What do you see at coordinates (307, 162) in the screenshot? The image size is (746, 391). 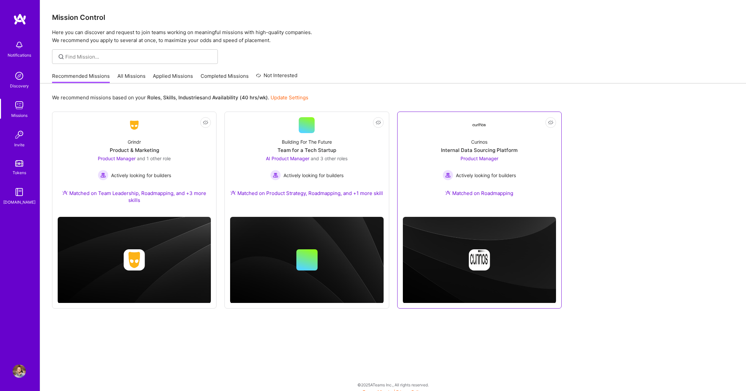 I see `a: Building For The FutureTeam for a Tech StartupAI Product Manager and 3 other rolesActively lookin...` at bounding box center [307, 162].